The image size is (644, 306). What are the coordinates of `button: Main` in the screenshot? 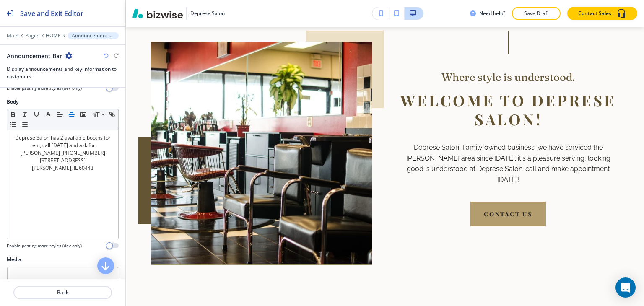 It's located at (13, 35).